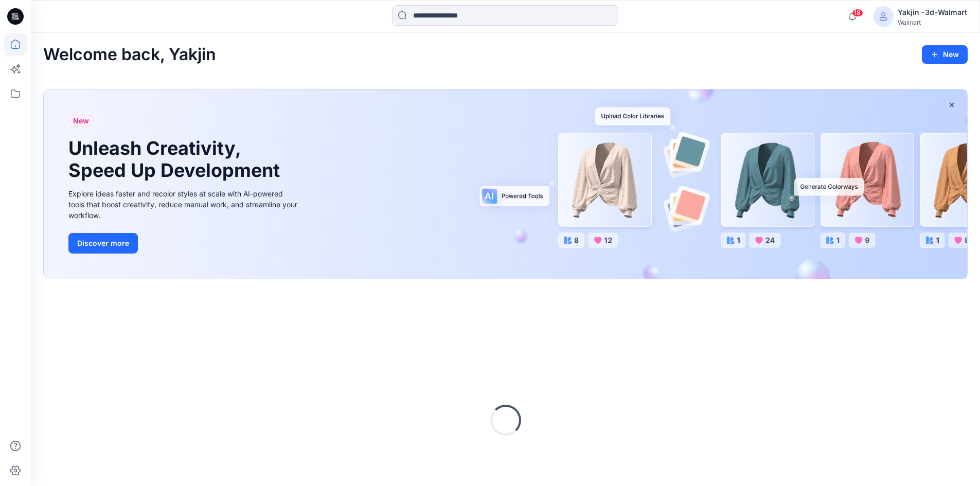  What do you see at coordinates (103, 243) in the screenshot?
I see `button: Discover more` at bounding box center [103, 243].